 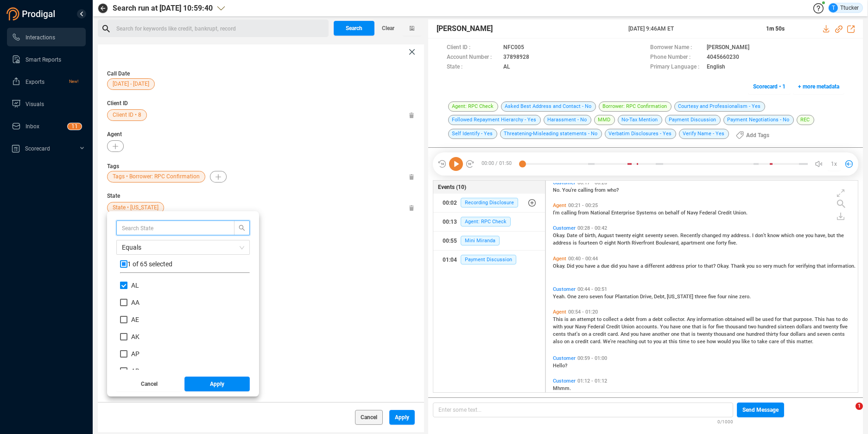 What do you see at coordinates (586, 190) in the screenshot?
I see `span: calling` at bounding box center [586, 190].